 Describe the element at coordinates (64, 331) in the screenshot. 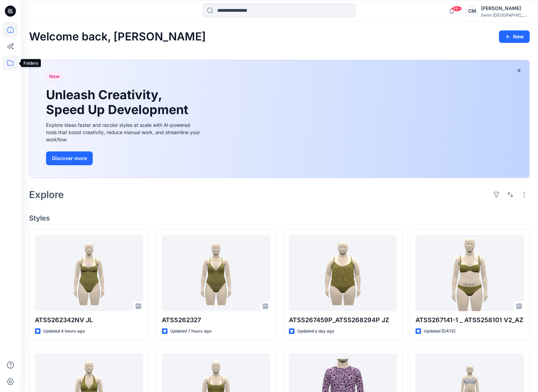

I see `p: Updated 4 hours ago` at that location.